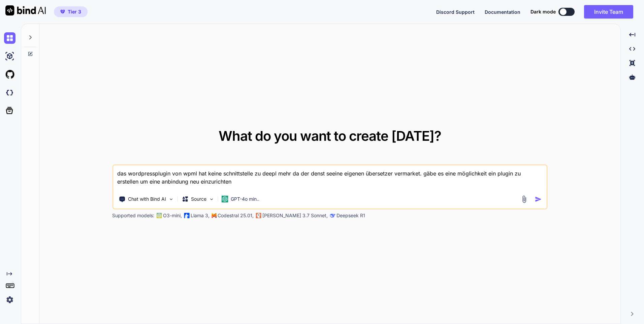 The height and width of the screenshot is (324, 644). What do you see at coordinates (503, 12) in the screenshot?
I see `button: Documentation` at bounding box center [503, 12].